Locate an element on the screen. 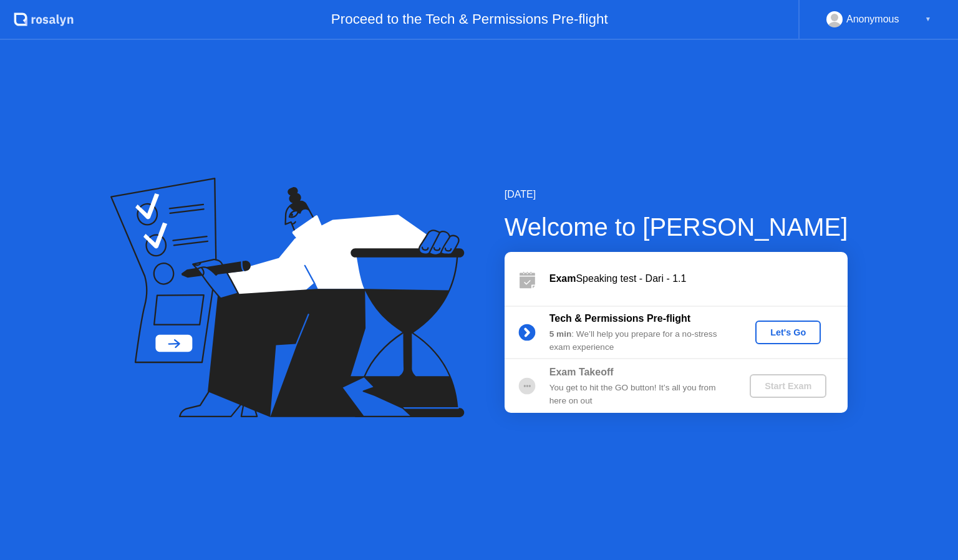 This screenshot has height=560, width=958. button: Start Exam is located at coordinates (788, 387).